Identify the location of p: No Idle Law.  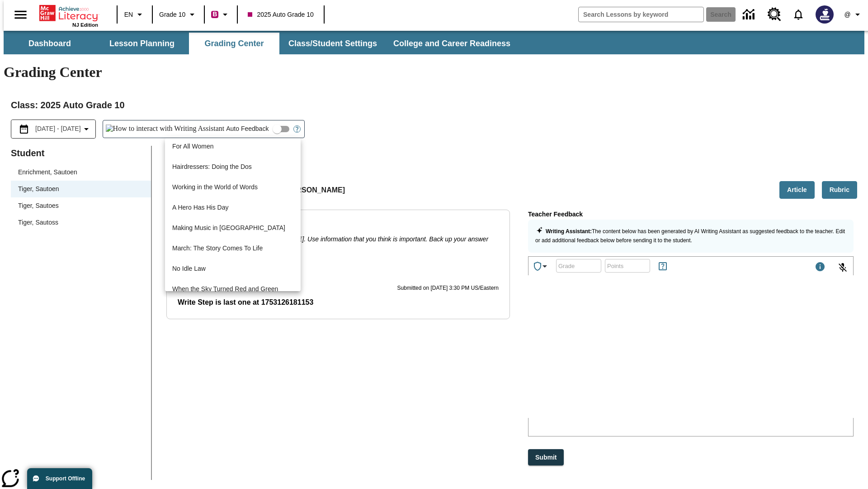
(233, 268).